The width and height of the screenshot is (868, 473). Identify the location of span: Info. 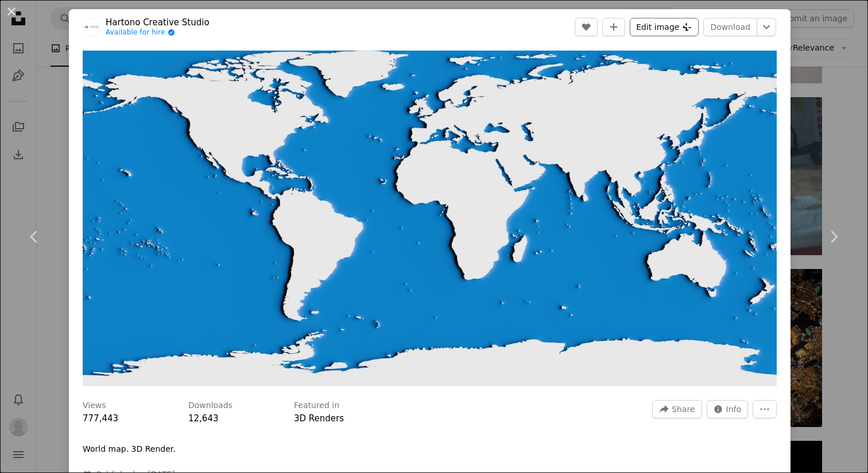
(733, 409).